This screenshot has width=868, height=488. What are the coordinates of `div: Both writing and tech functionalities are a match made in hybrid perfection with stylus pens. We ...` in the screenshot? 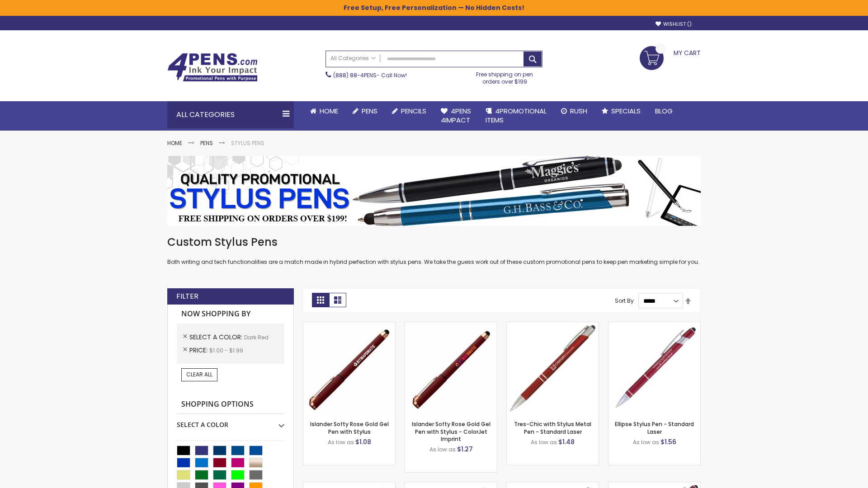 It's located at (434, 251).